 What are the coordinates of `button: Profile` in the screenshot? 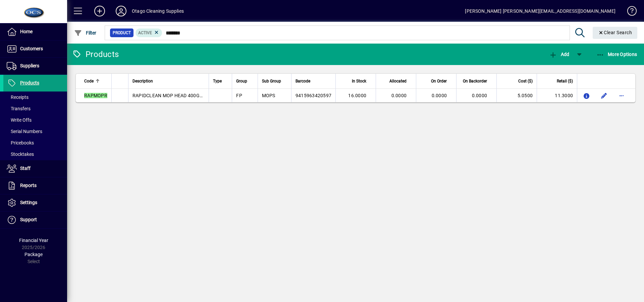 It's located at (121, 11).